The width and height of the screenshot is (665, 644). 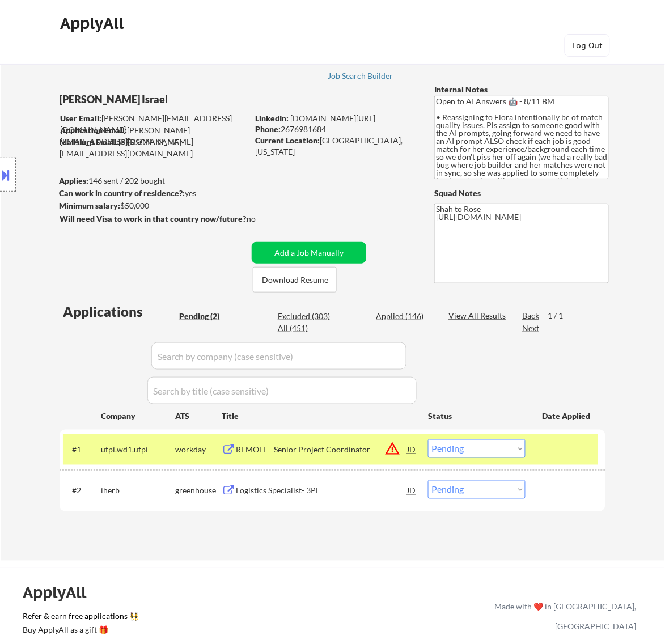 I want to click on button: warning_amber, so click(x=392, y=449).